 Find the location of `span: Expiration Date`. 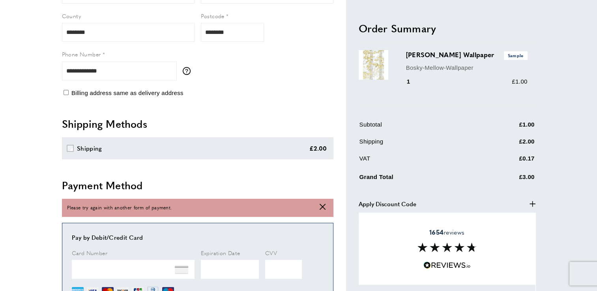

span: Expiration Date is located at coordinates (220, 253).